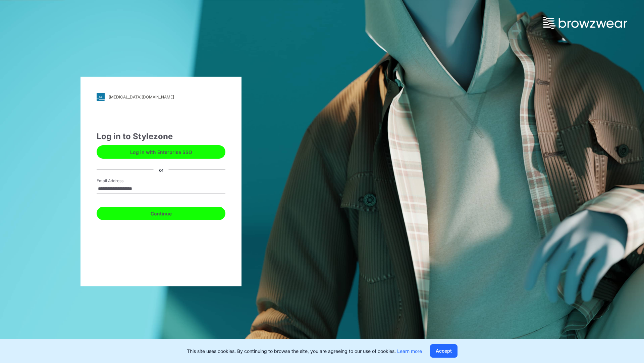 Image resolution: width=644 pixels, height=363 pixels. I want to click on button: Accept, so click(444, 351).